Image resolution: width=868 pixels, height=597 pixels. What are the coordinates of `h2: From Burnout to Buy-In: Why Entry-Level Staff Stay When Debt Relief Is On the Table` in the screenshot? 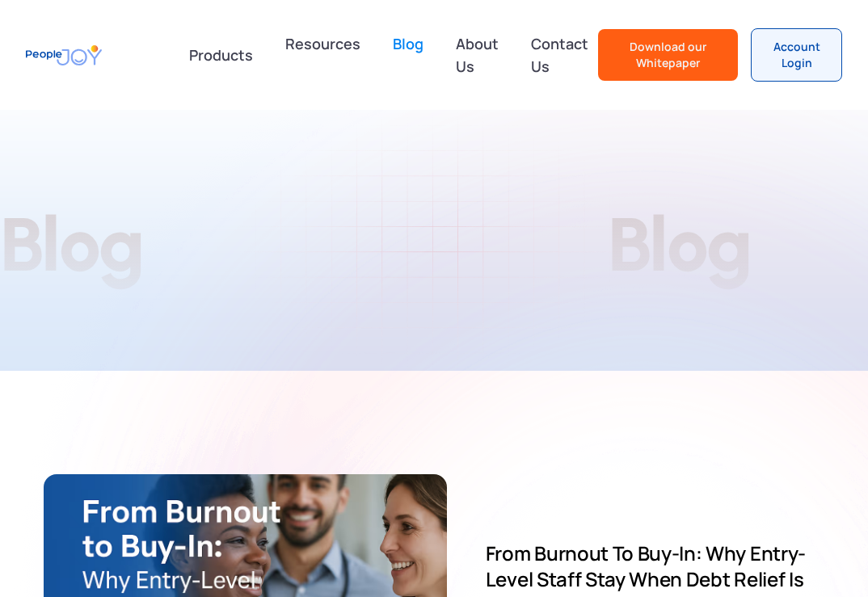 It's located at (655, 566).